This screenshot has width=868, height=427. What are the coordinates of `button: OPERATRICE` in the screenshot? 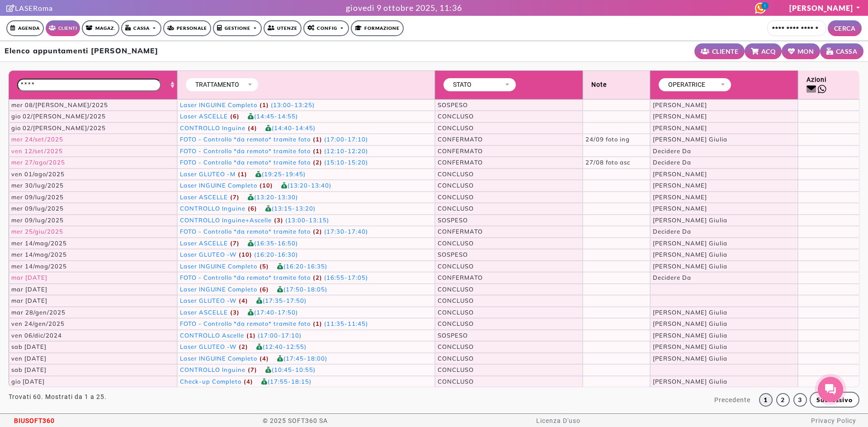 It's located at (695, 85).